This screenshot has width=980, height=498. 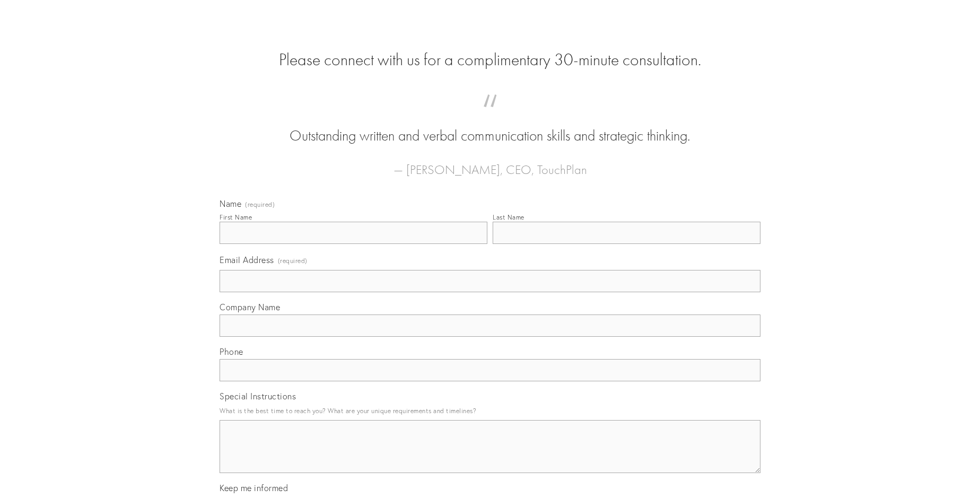 What do you see at coordinates (253, 488) in the screenshot?
I see `span: Keep me informed` at bounding box center [253, 488].